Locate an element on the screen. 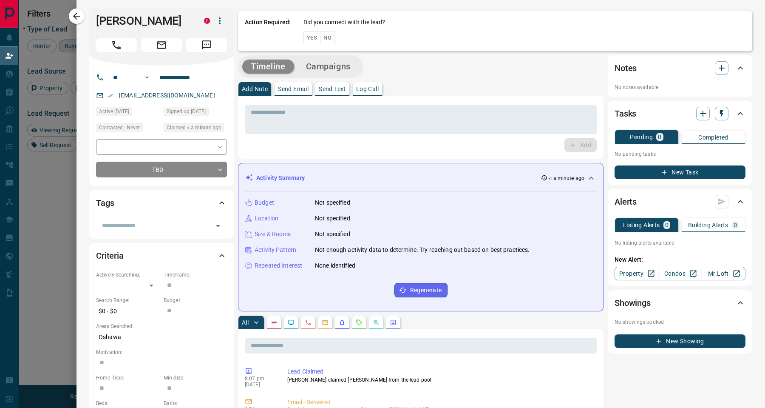 Image resolution: width=765 pixels, height=408 pixels. span: Contacted - Never is located at coordinates (119, 127).